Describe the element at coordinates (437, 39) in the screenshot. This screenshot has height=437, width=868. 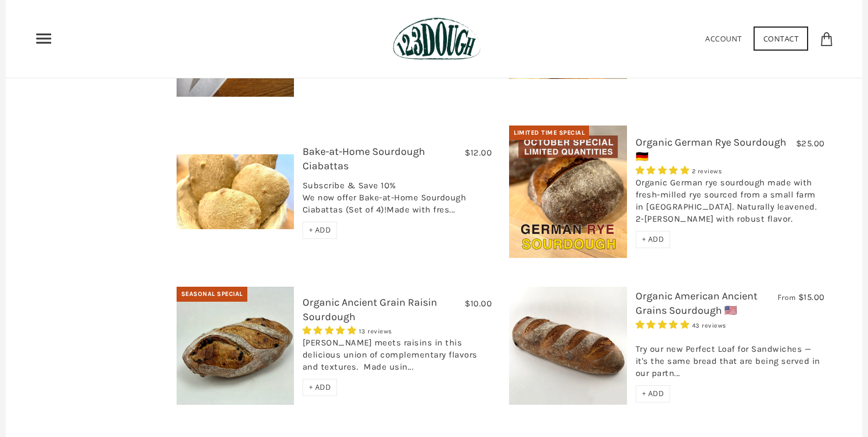
I see `img: 123Dough Bakery` at that location.